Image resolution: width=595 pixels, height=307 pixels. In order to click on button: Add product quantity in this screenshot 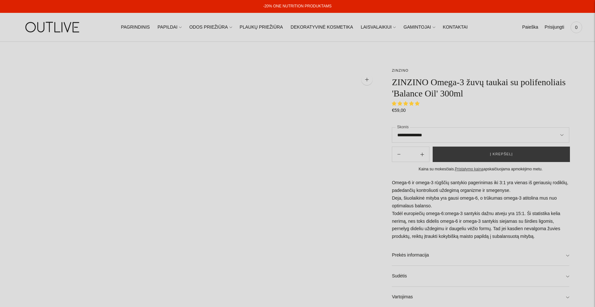, I will do `click(399, 154)`.